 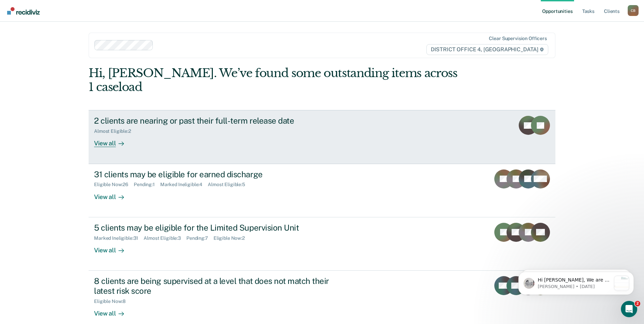 I want to click on div: Almost Eligible : 2, so click(x=115, y=131).